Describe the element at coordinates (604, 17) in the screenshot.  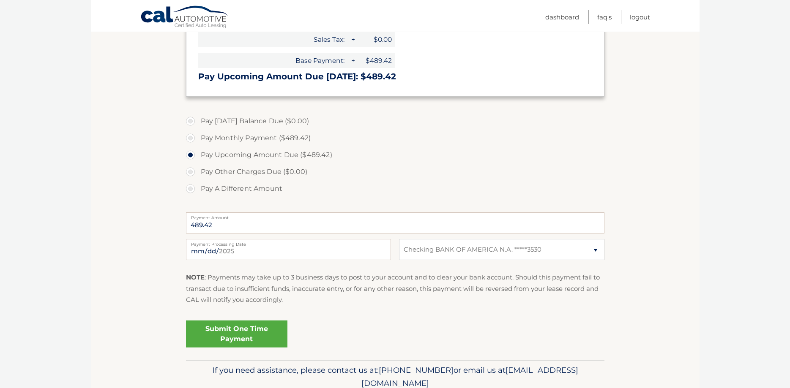
I see `a: FAQ's` at that location.